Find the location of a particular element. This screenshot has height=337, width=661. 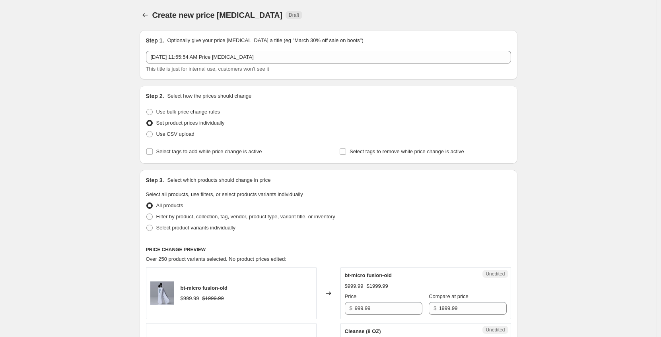

span: This title is just for internal use, customers won't see it is located at coordinates (207, 69).